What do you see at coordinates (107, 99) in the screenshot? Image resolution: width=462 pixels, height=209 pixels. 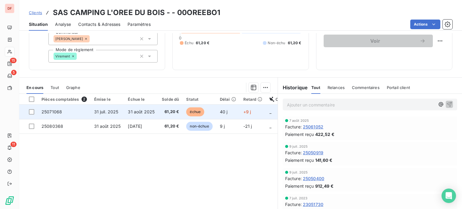 I see `div: Émise le` at bounding box center [107, 99].